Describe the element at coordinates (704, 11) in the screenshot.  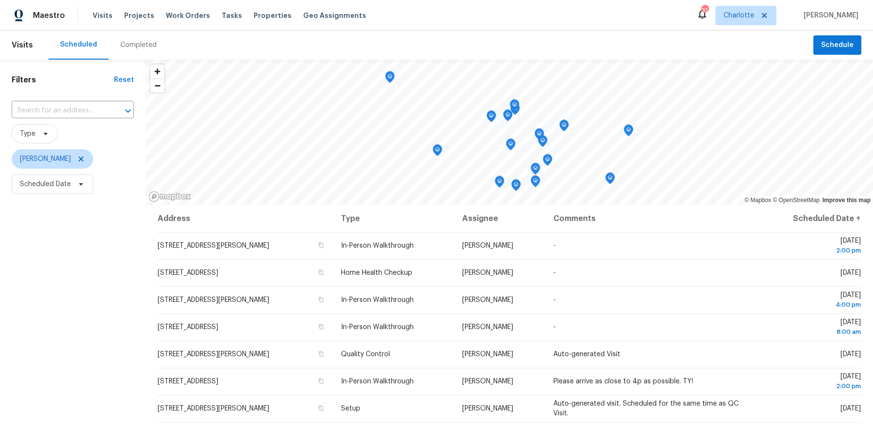
I see `div: 31` at that location.